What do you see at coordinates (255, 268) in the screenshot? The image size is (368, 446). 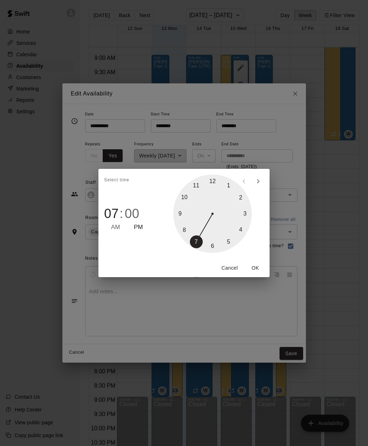 I see `button: OK` at bounding box center [255, 268].